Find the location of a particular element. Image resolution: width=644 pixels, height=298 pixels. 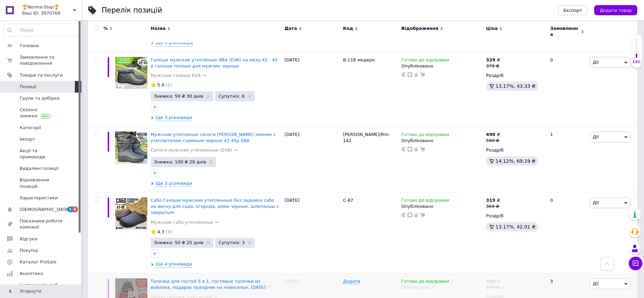

span: Характеристики is located at coordinates (39, 198).